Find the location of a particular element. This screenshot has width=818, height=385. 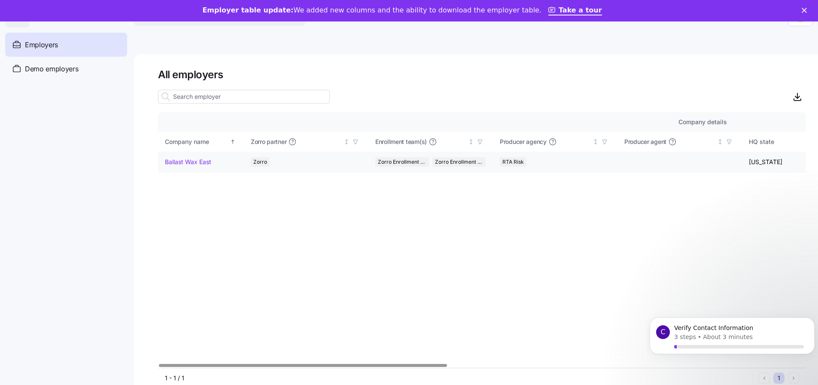

a: Employers is located at coordinates (66, 45).